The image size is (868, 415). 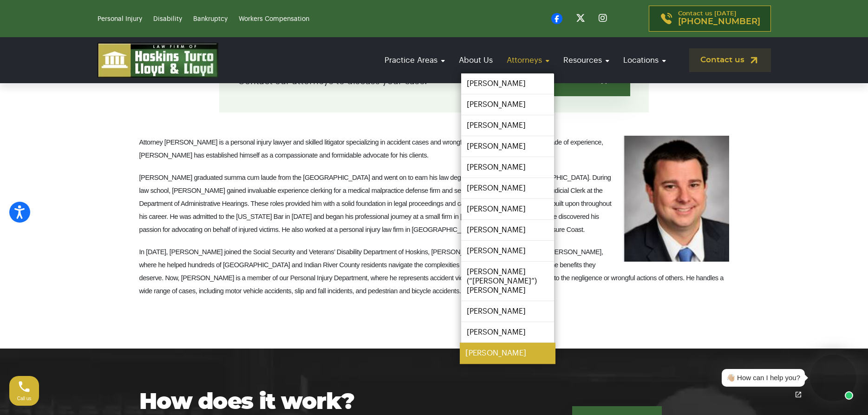 What do you see at coordinates (415, 60) in the screenshot?
I see `a: Practice Areas` at bounding box center [415, 60].